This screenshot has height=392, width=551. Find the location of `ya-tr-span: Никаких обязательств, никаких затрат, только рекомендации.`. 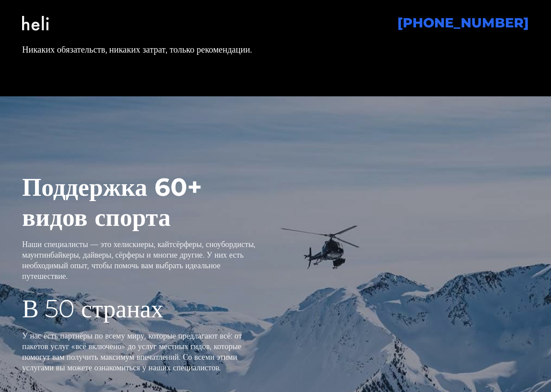

ya-tr-span: Никаких обязательств, никаких затрат, только рекомендации. is located at coordinates (137, 49).